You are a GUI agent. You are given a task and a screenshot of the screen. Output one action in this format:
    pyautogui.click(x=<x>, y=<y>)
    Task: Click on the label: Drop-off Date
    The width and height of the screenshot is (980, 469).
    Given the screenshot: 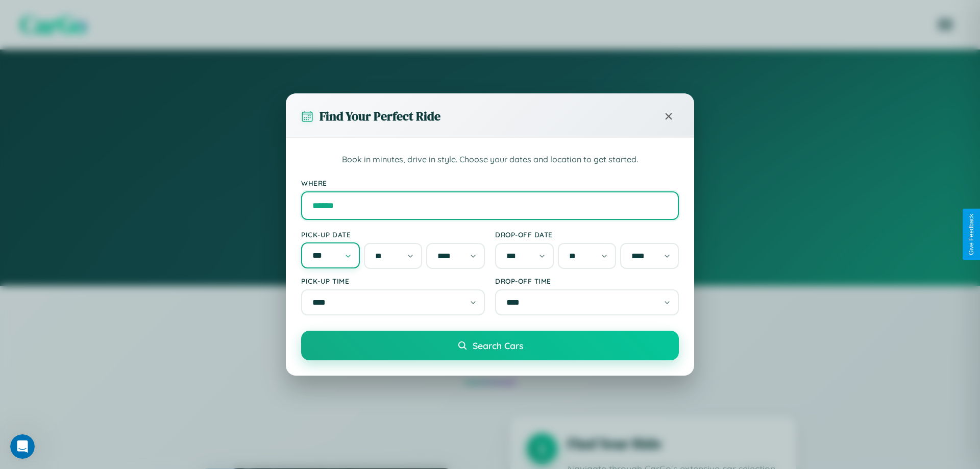 What is the action you would take?
    pyautogui.click(x=587, y=234)
    